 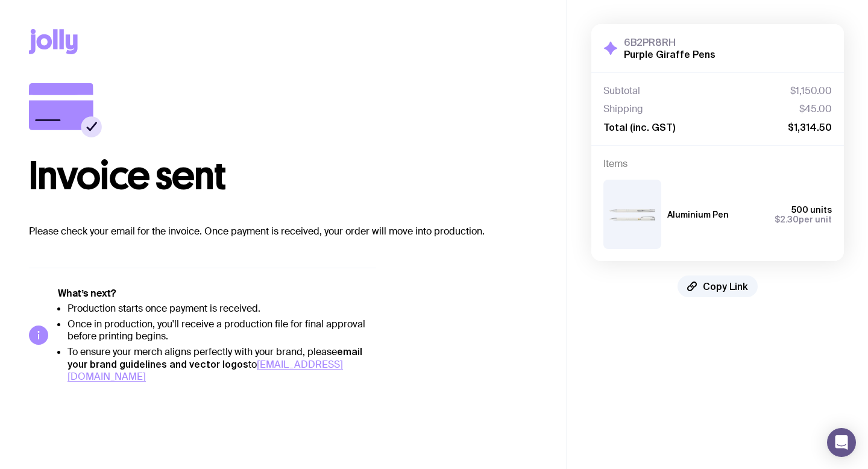 I want to click on span: $2.30, so click(x=786, y=220).